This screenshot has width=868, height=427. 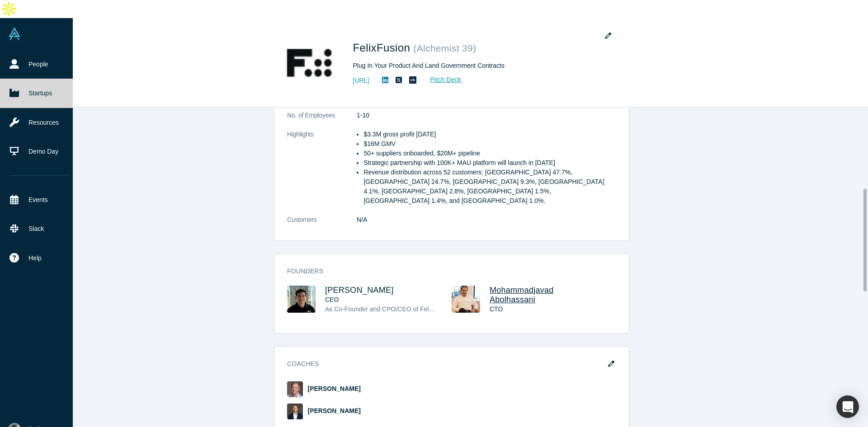 What do you see at coordinates (490, 144) in the screenshot?
I see `p: $16M GMV` at bounding box center [490, 144].